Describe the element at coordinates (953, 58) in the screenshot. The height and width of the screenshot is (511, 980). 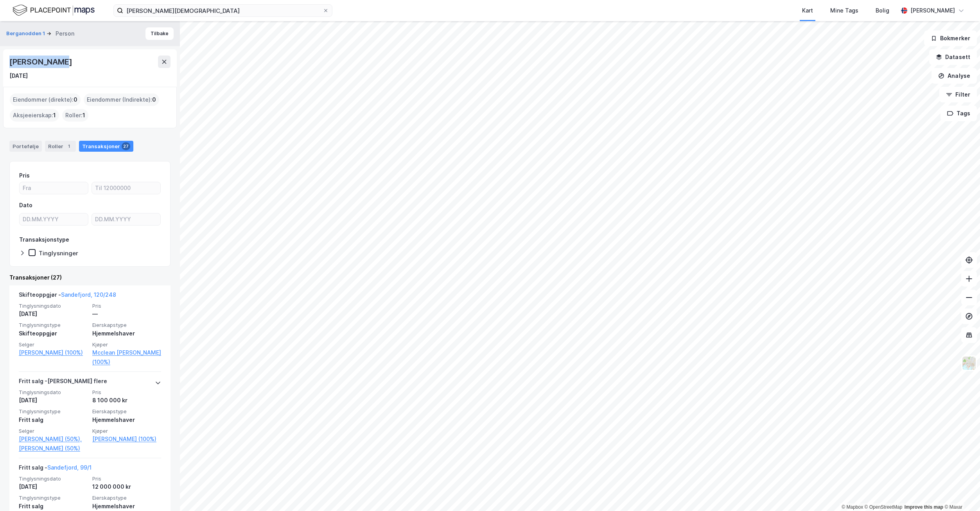
I see `button: Datasett` at that location.